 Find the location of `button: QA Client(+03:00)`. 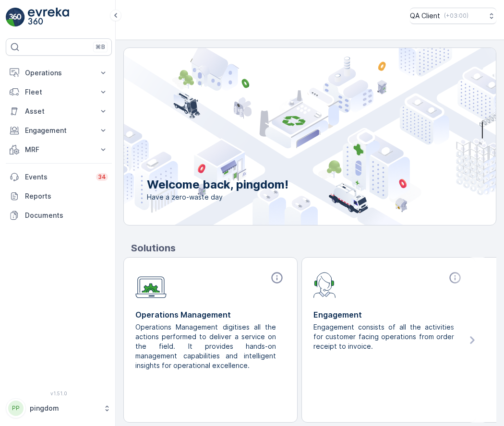

button: QA Client(+03:00) is located at coordinates (453, 16).